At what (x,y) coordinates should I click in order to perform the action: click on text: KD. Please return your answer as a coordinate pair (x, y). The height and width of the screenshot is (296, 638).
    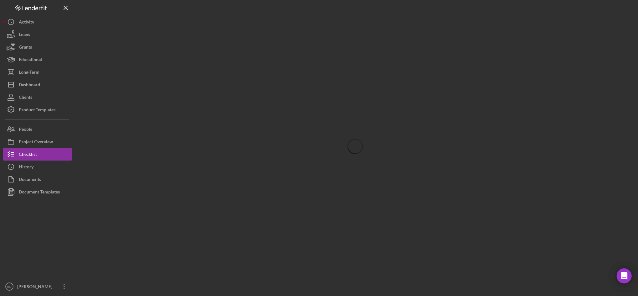
    Looking at the image, I should click on (9, 286).